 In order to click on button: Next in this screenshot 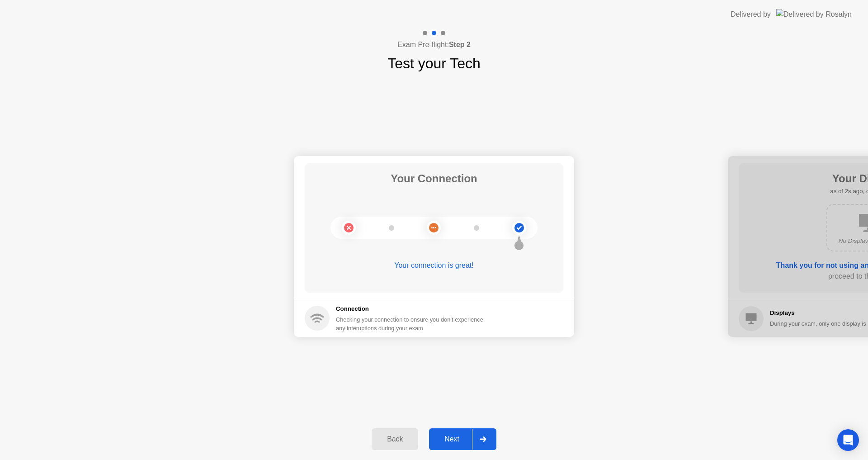, I will do `click(463, 439)`.